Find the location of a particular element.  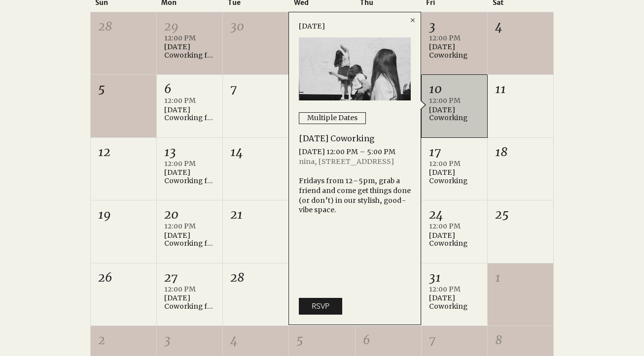

a: RSVP is located at coordinates (321, 306).